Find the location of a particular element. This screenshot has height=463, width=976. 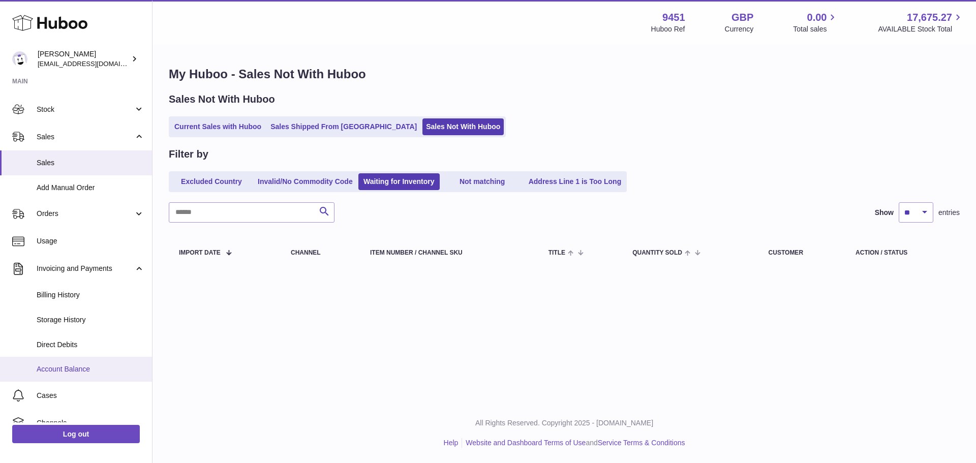

img: internalAdmin-9451@internal.huboo.com is located at coordinates (20, 59).